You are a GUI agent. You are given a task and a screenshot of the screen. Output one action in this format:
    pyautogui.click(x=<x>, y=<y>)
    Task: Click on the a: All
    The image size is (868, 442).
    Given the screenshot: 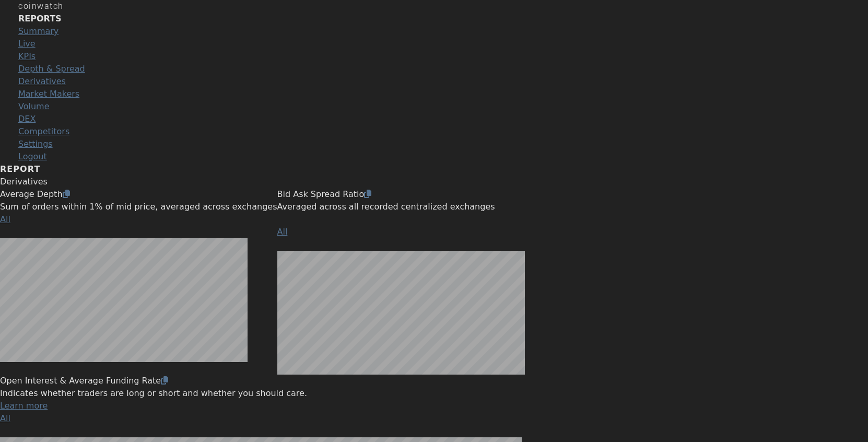 What is the action you would take?
    pyautogui.click(x=283, y=231)
    